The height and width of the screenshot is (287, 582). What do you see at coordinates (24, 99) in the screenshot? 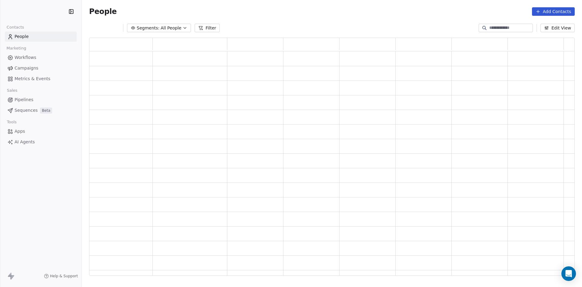
I see `span: Pipelines` at bounding box center [24, 99].